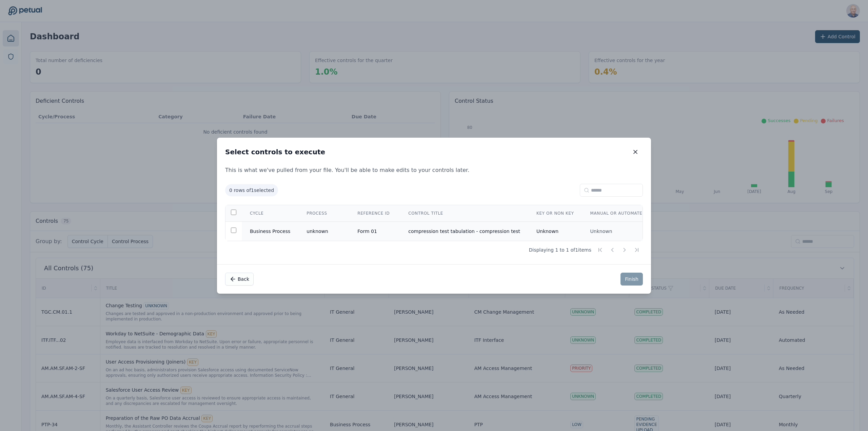 The height and width of the screenshot is (431, 868). Describe the element at coordinates (464, 214) in the screenshot. I see `th: Control Title` at that location.